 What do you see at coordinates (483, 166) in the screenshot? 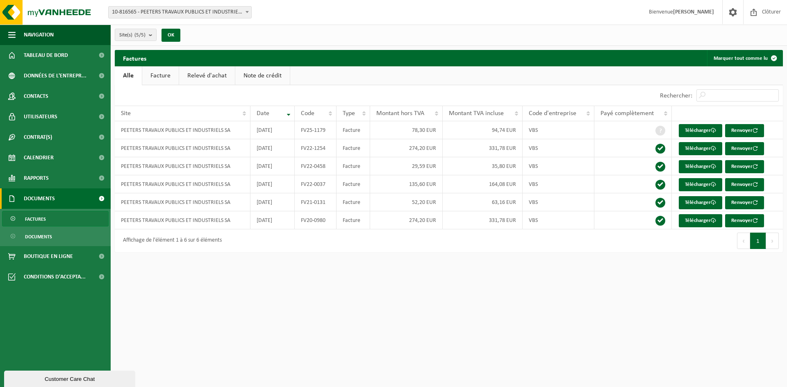
I see `td: 35,80 EUR` at bounding box center [483, 166].